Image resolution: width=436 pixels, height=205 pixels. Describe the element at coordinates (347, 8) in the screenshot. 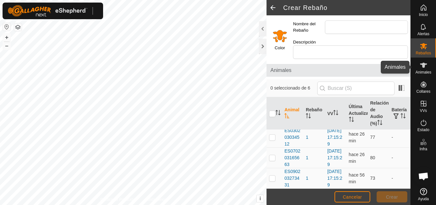

I see `h2: Crear Rebaño` at that location.